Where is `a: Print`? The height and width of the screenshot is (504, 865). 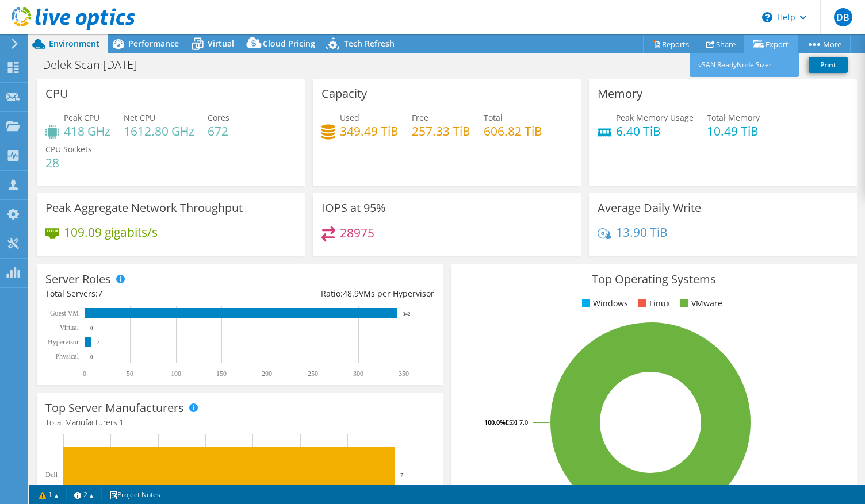
a: Print is located at coordinates (828, 65).